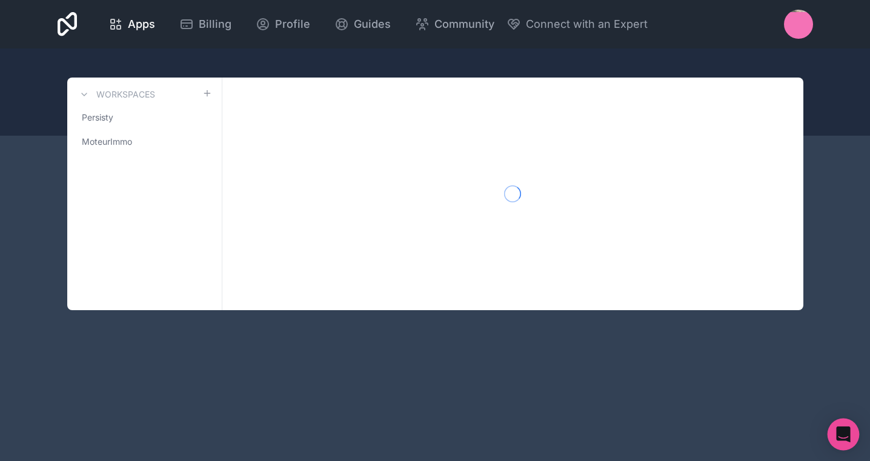 This screenshot has width=870, height=461. I want to click on a: MoteurImmo, so click(144, 142).